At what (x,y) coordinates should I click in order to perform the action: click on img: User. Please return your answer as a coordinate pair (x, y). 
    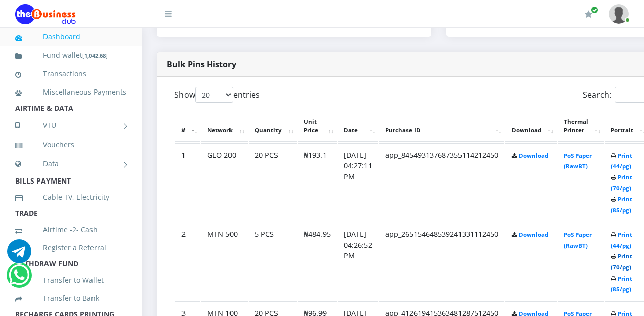
    Looking at the image, I should click on (618, 14).